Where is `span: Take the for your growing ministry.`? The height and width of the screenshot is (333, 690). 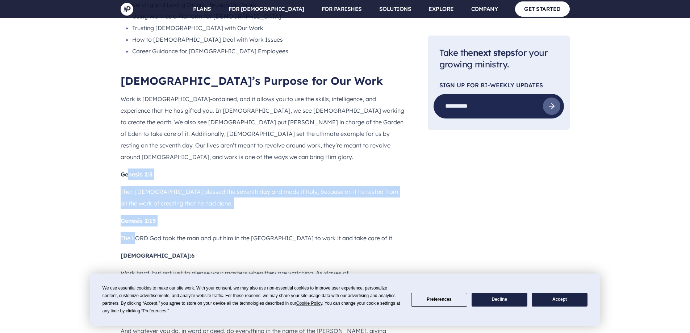
span: Take the for your growing ministry. is located at coordinates (493, 58).